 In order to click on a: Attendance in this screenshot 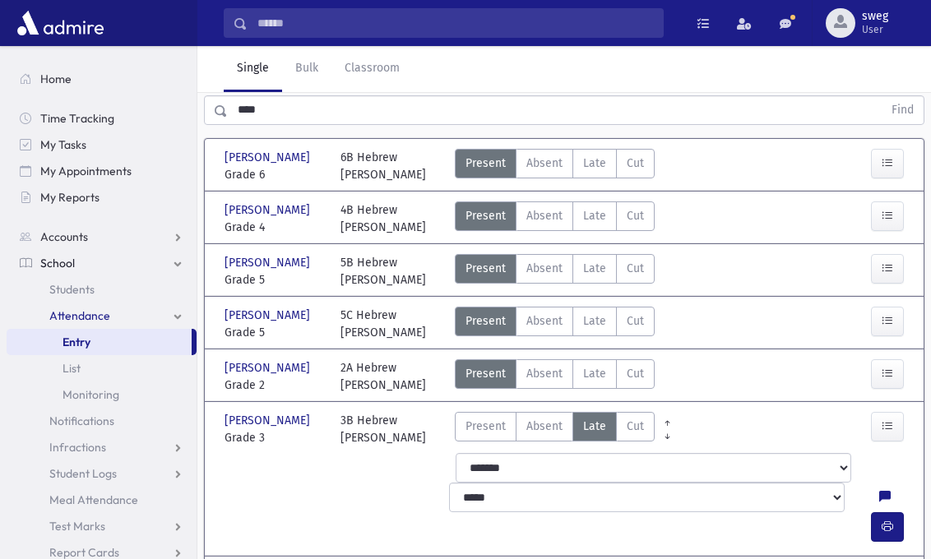, I will do `click(101, 316)`.